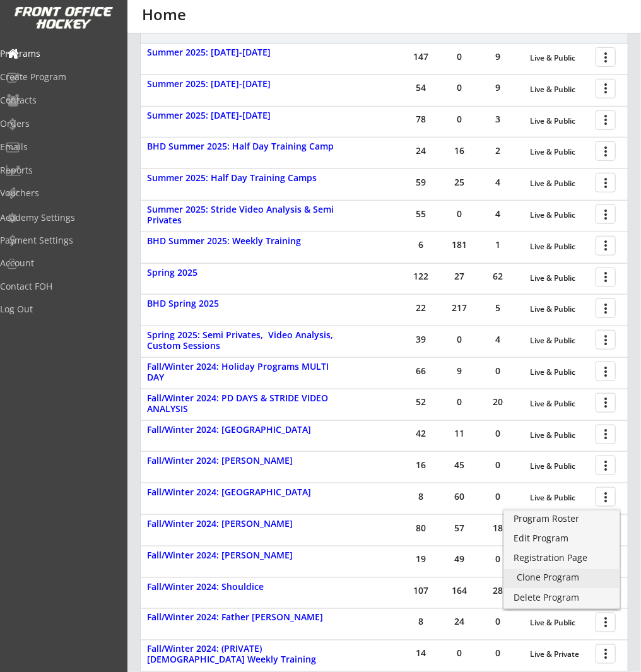  Describe the element at coordinates (498, 119) in the screenshot. I see `div: 3` at that location.